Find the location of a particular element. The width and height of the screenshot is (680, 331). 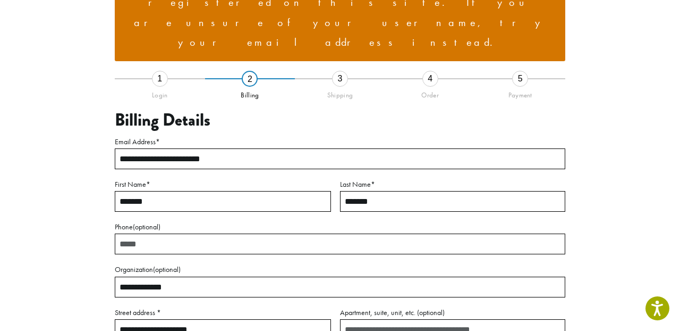

div: 1 is located at coordinates (160, 79).